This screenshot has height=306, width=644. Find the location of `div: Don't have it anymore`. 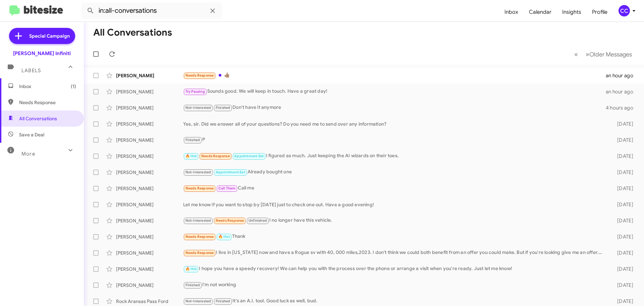

div: Don't have it anymore is located at coordinates (394, 107).